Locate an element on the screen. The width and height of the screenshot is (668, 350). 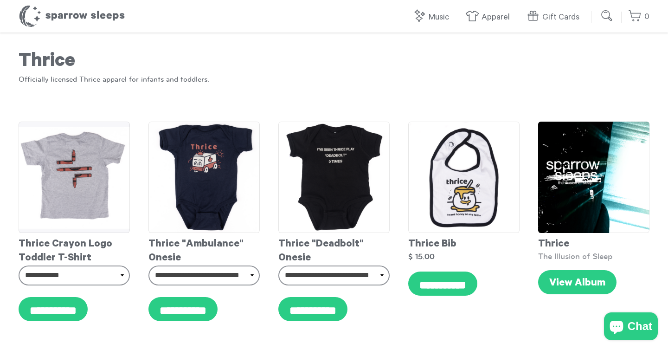
div: Thrice Bib is located at coordinates (464, 242).